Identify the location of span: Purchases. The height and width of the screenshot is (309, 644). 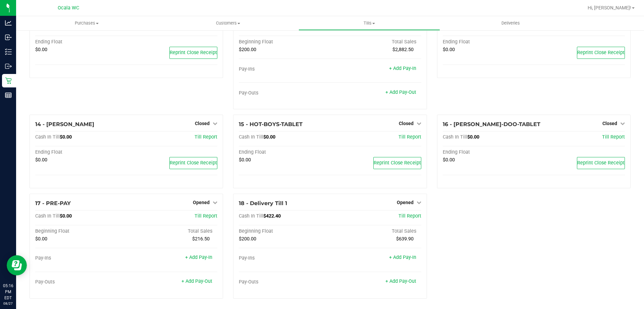
(87, 23).